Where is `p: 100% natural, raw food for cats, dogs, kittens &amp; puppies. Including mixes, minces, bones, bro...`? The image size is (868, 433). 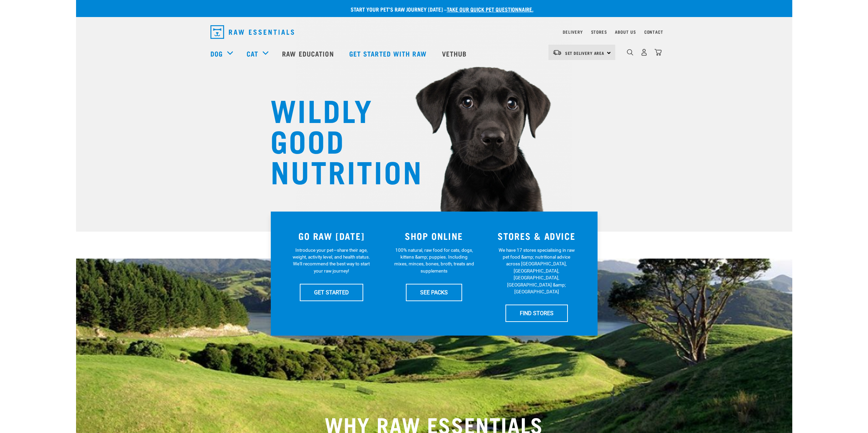 p: 100% natural, raw food for cats, dogs, kittens &amp; puppies. Including mixes, minces, bones, bro... is located at coordinates (434, 260).